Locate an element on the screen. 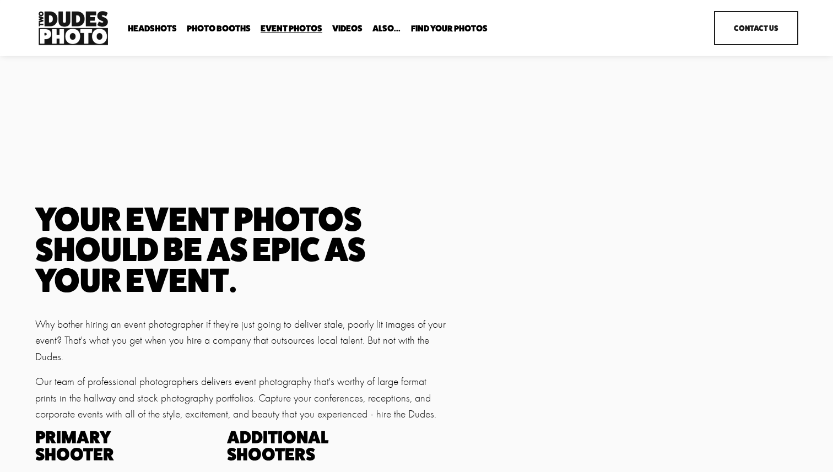  a: Event Photos is located at coordinates (291, 28).